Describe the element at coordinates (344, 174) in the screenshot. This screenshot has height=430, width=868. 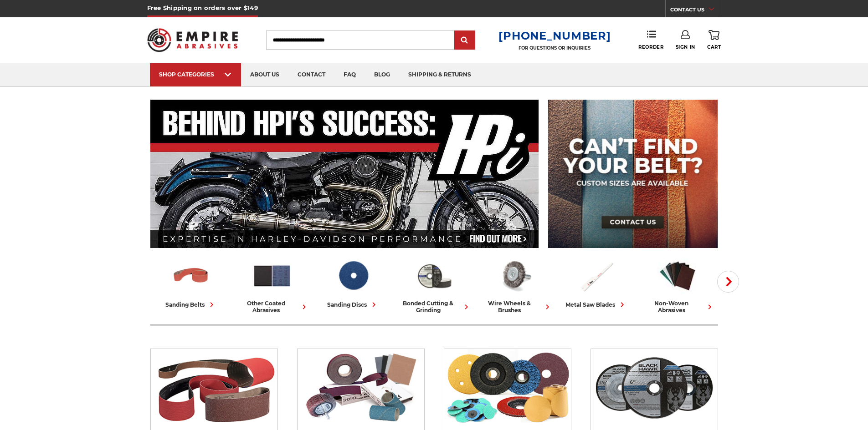
I see `img: Banner for an interview featuring Horsepower Inc who makes Harley performance upgrades featured o...` at that location.